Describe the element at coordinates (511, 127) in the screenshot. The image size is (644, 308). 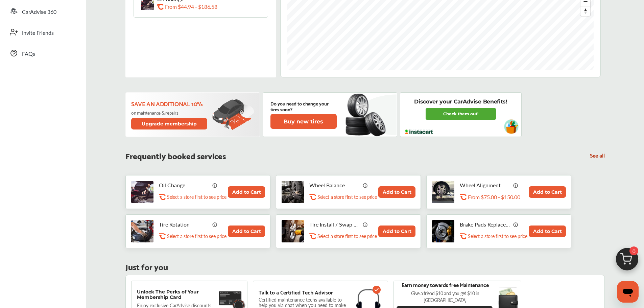
I see `img: instacart-vehicle.0979a191.svg` at that location.